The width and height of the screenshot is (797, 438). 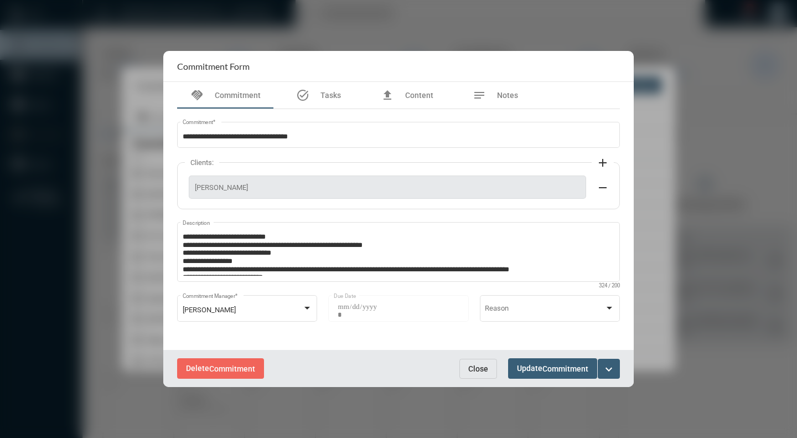 I want to click on mat-icon: handshake, so click(x=197, y=95).